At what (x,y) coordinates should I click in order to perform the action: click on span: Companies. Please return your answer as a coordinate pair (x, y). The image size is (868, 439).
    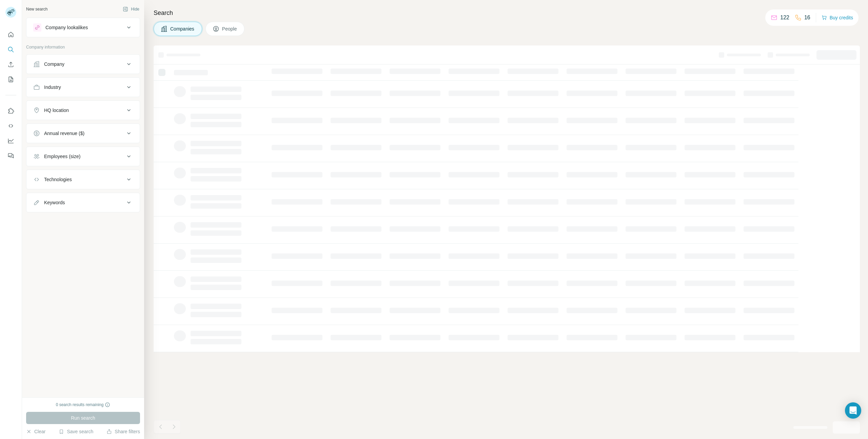
    Looking at the image, I should click on (183, 29).